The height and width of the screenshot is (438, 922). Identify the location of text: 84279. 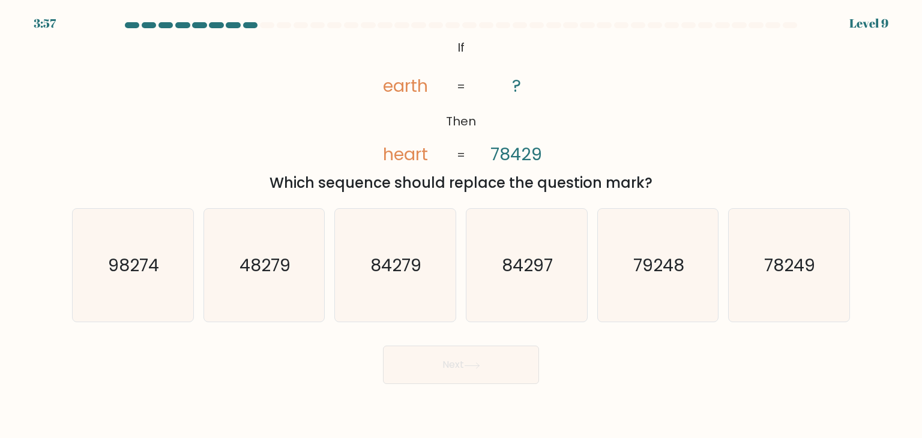
(396, 265).